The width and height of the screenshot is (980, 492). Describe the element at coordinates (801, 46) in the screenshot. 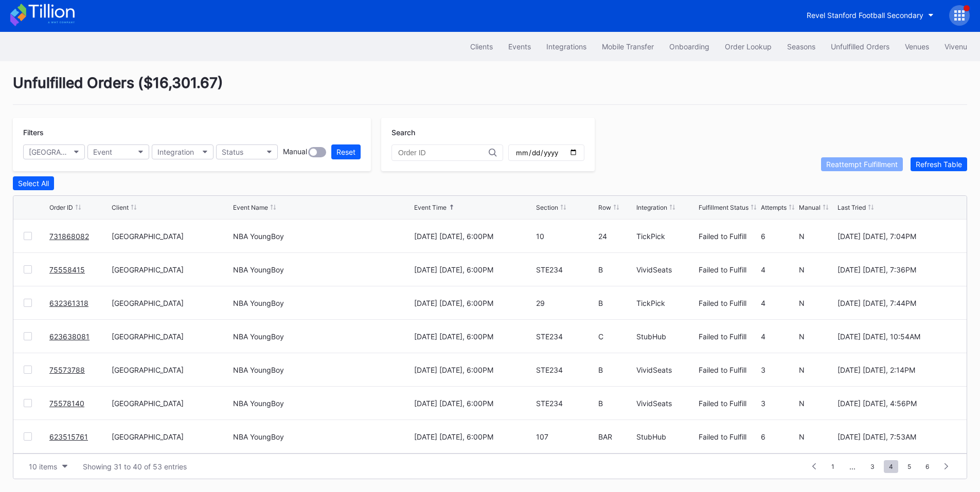

I see `a: Seasons` at that location.